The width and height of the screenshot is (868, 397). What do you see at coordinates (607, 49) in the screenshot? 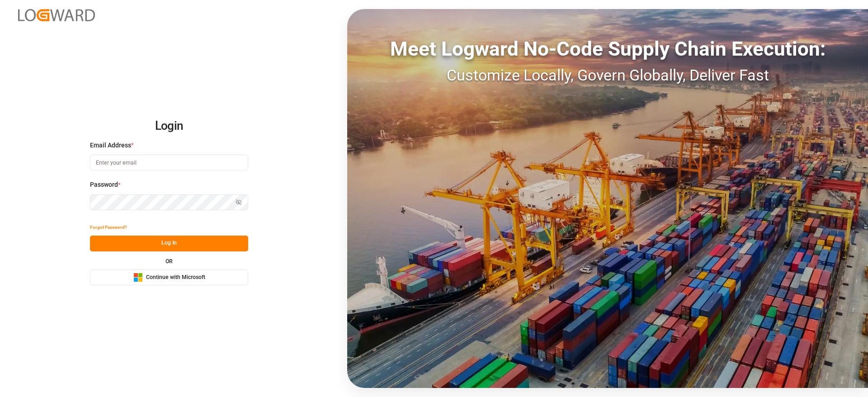
I see `div: Meet Logward No-Code Supply Chain Execution:` at bounding box center [607, 49].